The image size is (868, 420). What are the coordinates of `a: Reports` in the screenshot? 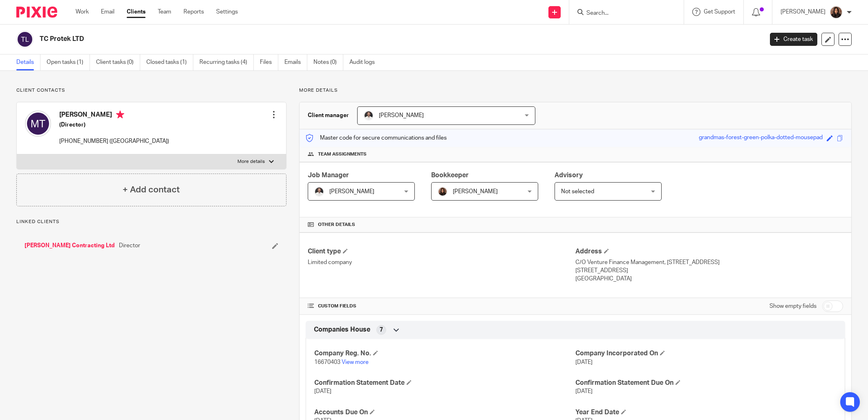 It's located at (194, 12).